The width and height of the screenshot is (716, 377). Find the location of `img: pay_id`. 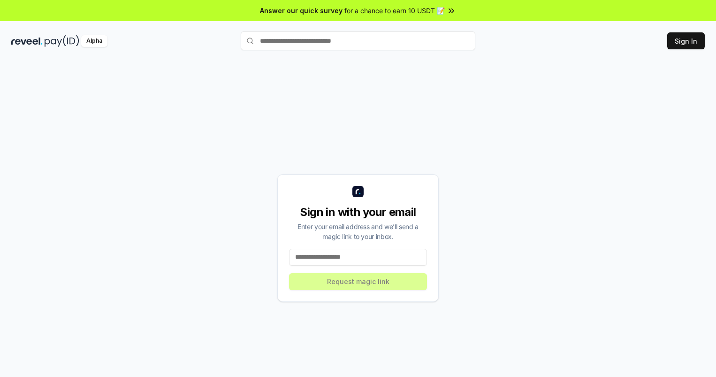

img: pay_id is located at coordinates (62, 41).